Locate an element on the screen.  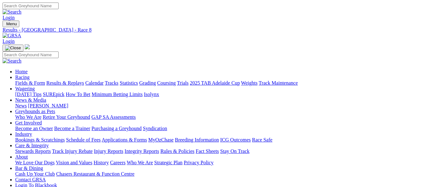
a: ICG Outcomes is located at coordinates (235, 140).